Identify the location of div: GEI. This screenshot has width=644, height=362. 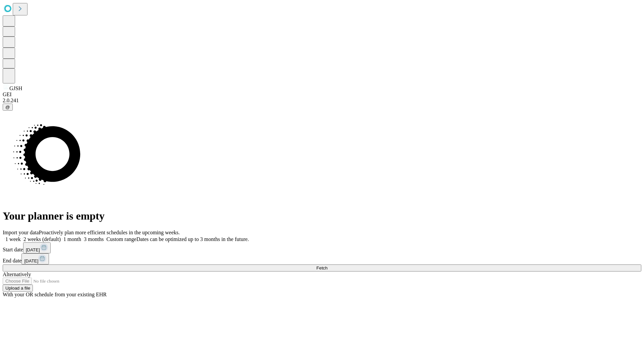
(322, 94).